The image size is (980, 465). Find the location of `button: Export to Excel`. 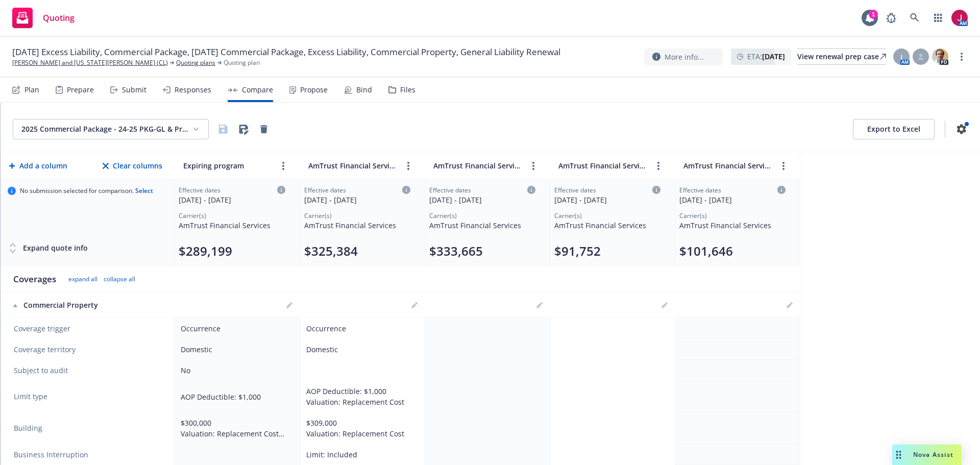

button: Export to Excel is located at coordinates (894, 129).